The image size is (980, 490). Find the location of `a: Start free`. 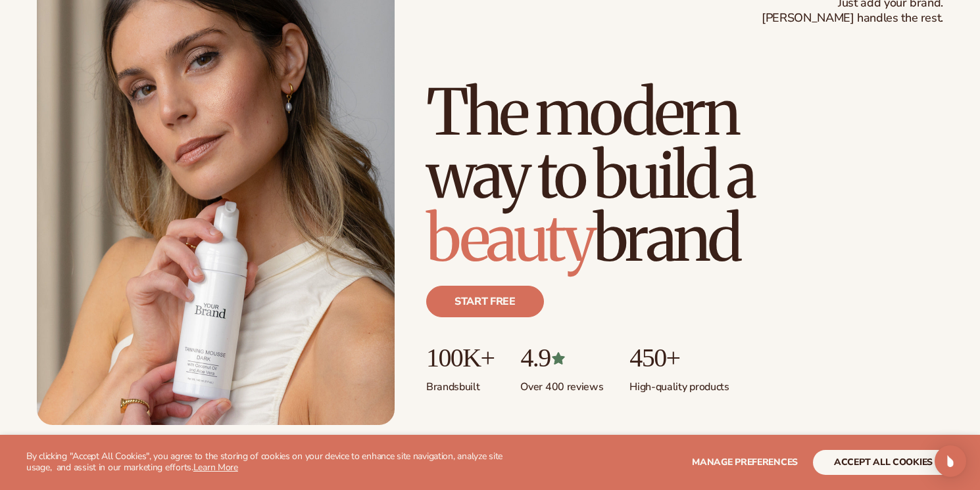

a: Start free is located at coordinates (485, 301).